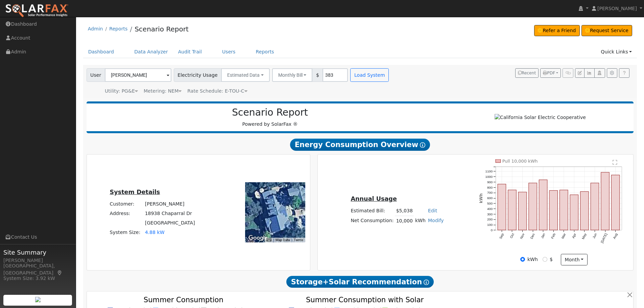 The image size is (644, 308). Describe the element at coordinates (292, 75) in the screenshot. I see `button: Monthly Bill` at that location.